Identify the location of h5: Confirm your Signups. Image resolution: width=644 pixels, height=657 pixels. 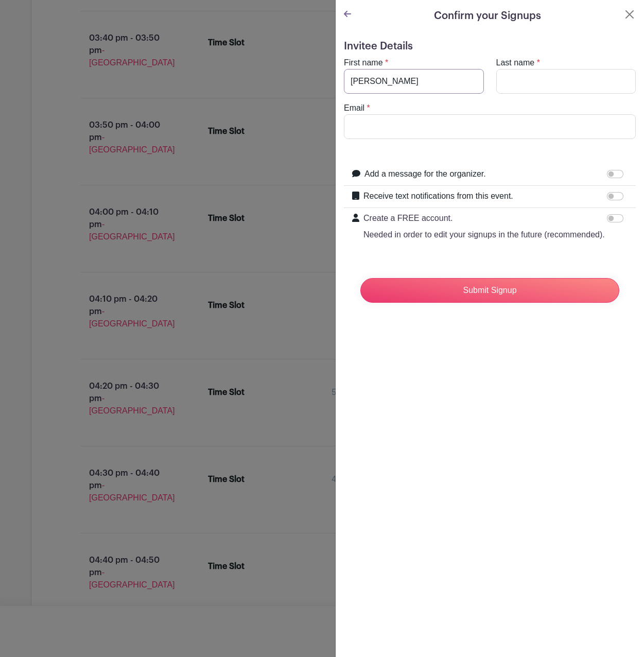
(487, 16).